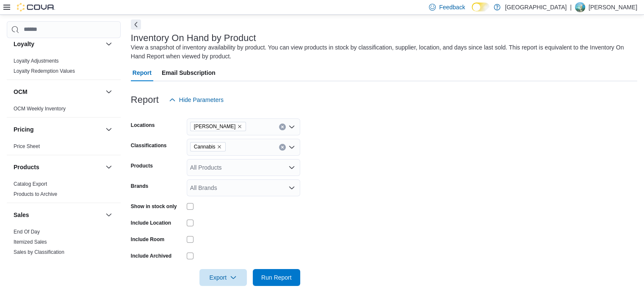 This screenshot has height=294, width=644. I want to click on span: OCM Weekly Inventory, so click(39, 109).